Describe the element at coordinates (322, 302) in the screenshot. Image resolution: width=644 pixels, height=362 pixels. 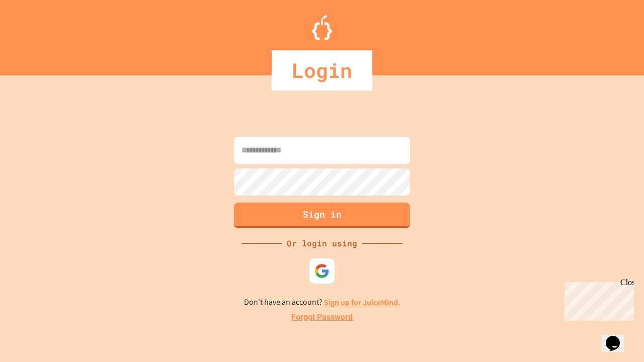
I see `p: Don't have an account?` at that location.